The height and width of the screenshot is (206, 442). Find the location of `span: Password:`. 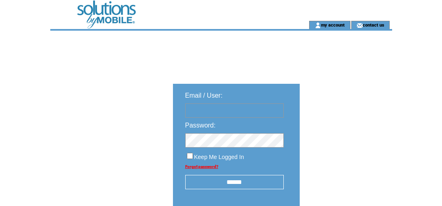

span: Password: is located at coordinates (200, 125).